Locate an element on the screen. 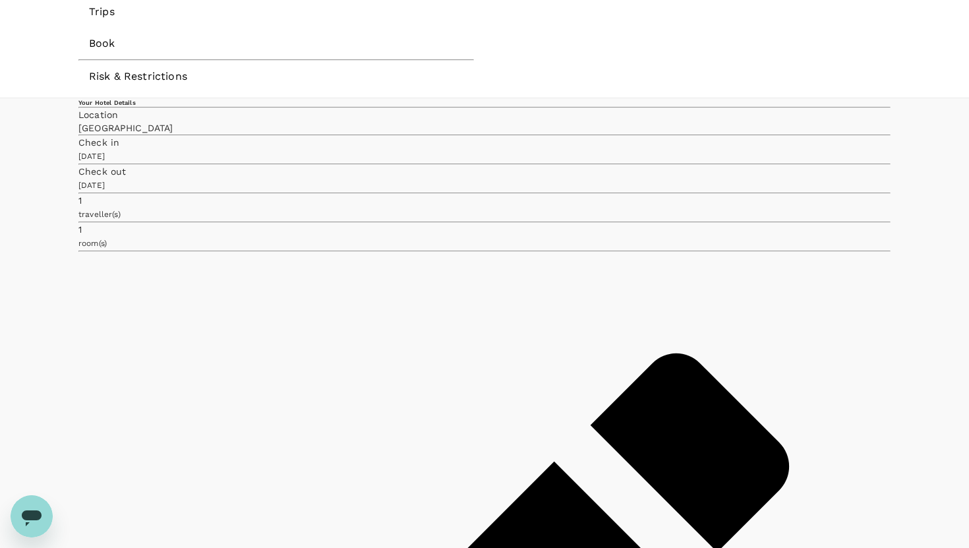  span: room(s) is located at coordinates (92, 243).